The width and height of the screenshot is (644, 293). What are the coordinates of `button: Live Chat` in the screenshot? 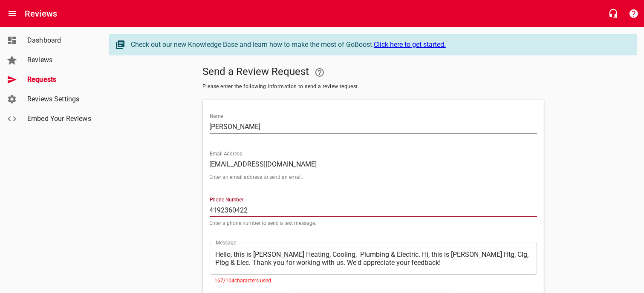 It's located at (613, 14).